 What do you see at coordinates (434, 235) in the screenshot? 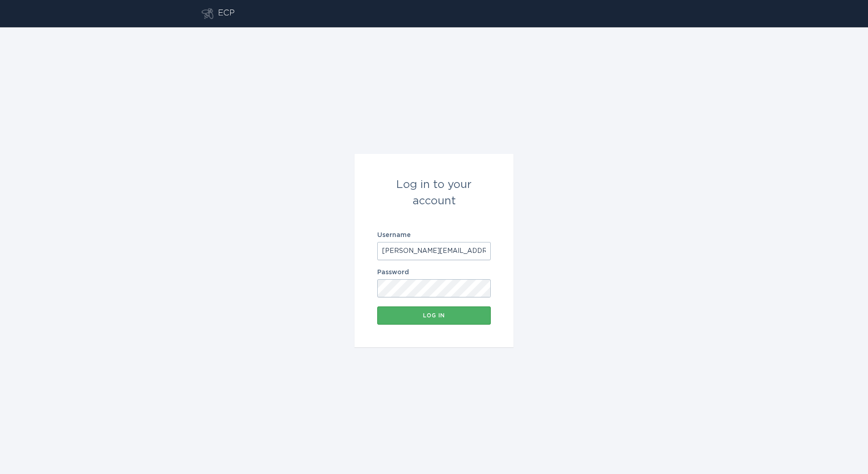
I see `label: Username` at bounding box center [434, 235].